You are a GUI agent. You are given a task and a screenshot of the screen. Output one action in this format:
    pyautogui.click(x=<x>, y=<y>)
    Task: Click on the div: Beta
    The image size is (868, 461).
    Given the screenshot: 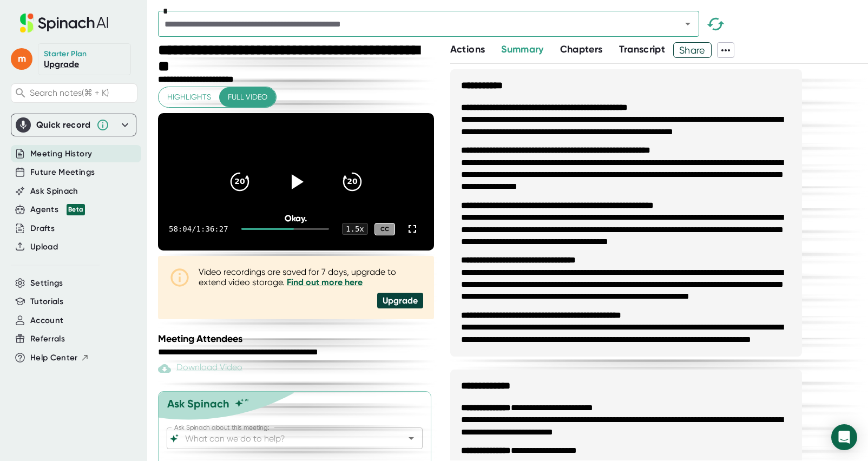 What is the action you would take?
    pyautogui.click(x=76, y=210)
    